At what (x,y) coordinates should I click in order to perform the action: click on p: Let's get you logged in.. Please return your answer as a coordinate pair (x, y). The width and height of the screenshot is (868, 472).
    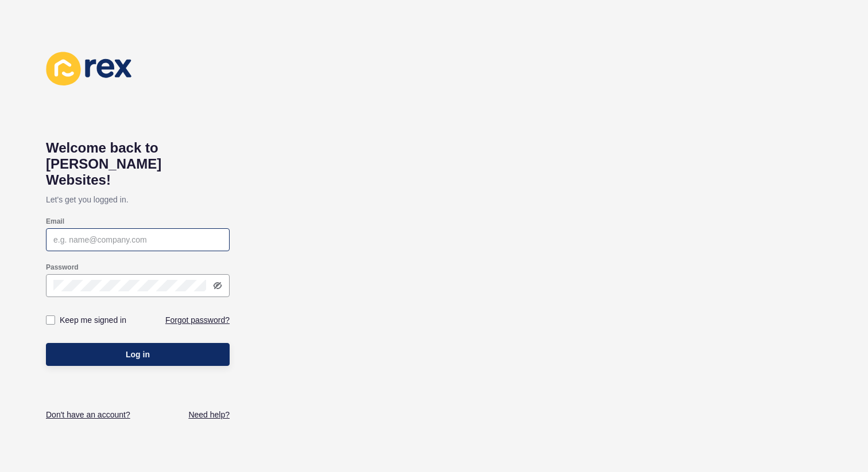
    Looking at the image, I should click on (138, 200).